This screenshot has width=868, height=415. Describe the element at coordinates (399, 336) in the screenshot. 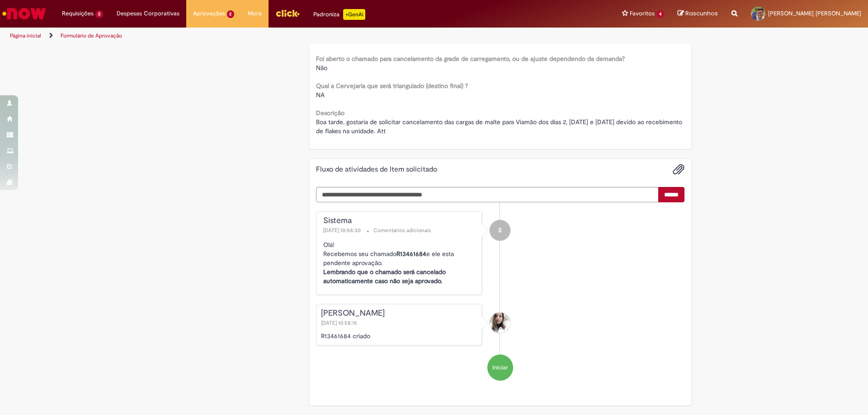

I see `p: R13461684 criado` at that location.